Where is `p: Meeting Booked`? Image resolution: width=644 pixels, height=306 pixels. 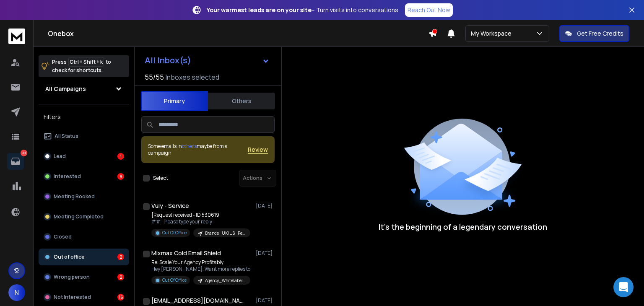 p: Meeting Booked is located at coordinates (75, 196).